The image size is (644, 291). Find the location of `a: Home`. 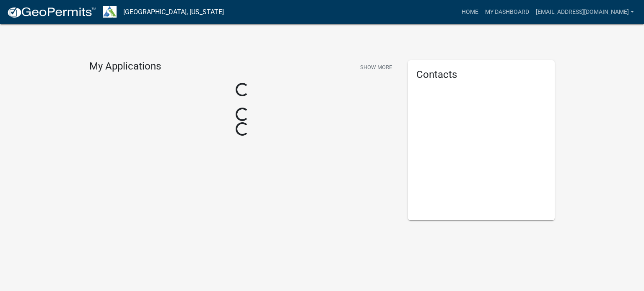

a: Home is located at coordinates (470, 12).